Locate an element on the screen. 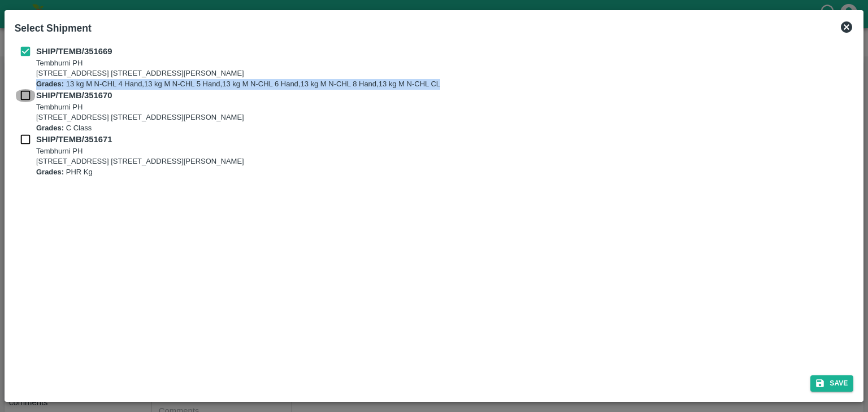 The width and height of the screenshot is (868, 412). p: 13 kg M N-CHL 4 Hand,13 kg M N-CHL 5 Hand,13 kg M N-CHL 6 Hand,13 kg M N-CHL 8 Hand,13 kg M N-CHL CL is located at coordinates (238, 84).